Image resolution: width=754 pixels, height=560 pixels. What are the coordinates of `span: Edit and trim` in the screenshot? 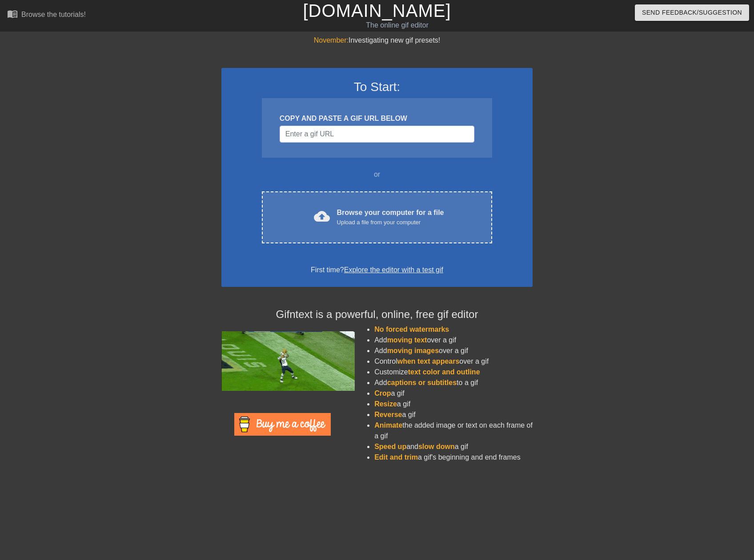 It's located at (396, 457).